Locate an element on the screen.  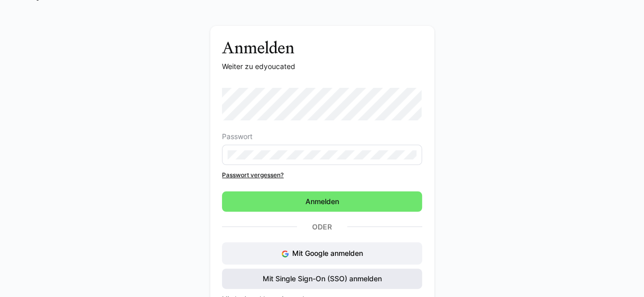
p: Weiter zu edyoucated is located at coordinates (322, 66).